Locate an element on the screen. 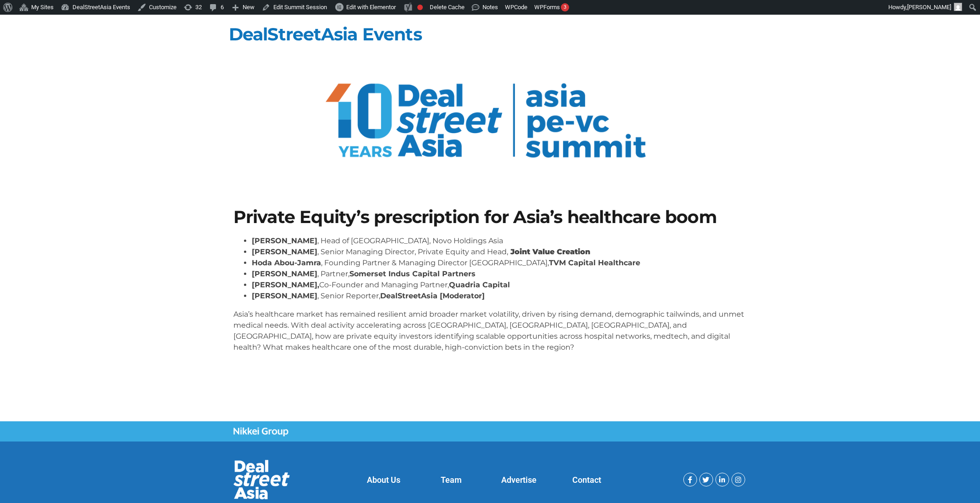 This screenshot has height=503, width=980. strong: Hoda Abou-Jamra is located at coordinates (286, 263).